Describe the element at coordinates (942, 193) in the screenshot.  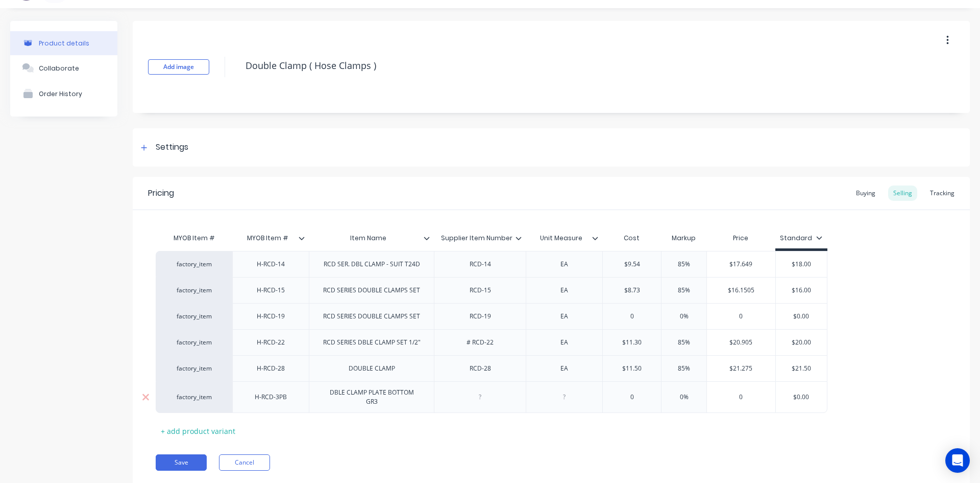
I see `div: Tracking` at that location.